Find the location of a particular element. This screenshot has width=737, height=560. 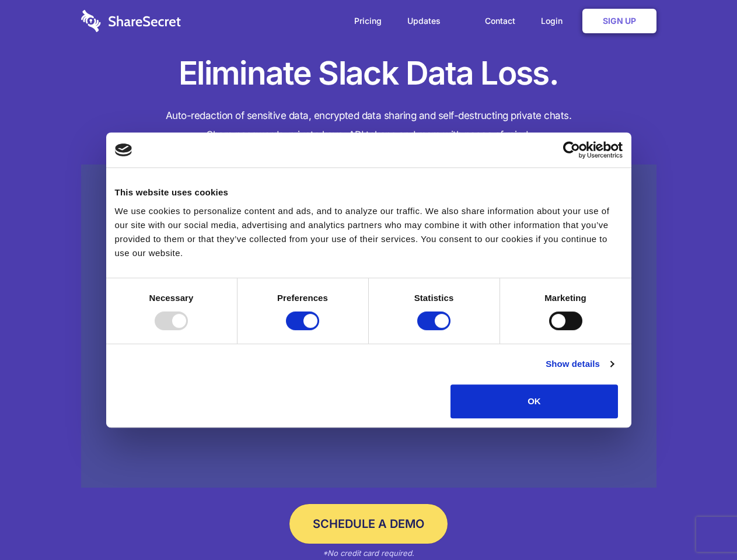

a: Contact is located at coordinates (500, 21).